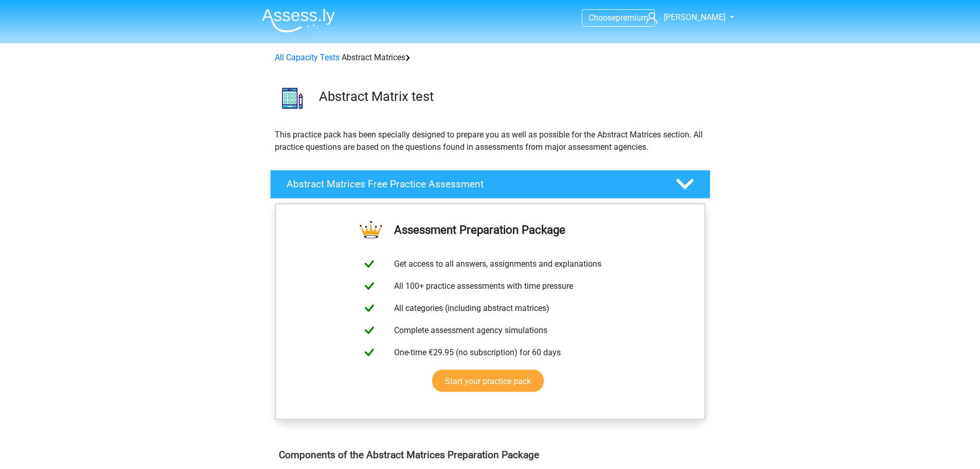 This screenshot has width=980, height=469. What do you see at coordinates (385, 184) in the screenshot?
I see `font: Abstract Matrices Free Practice Assessment` at bounding box center [385, 184].